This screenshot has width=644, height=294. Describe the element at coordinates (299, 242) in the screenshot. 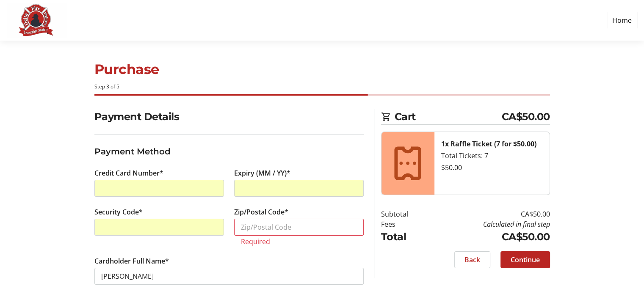

I see `tr-error: Required` at that location.